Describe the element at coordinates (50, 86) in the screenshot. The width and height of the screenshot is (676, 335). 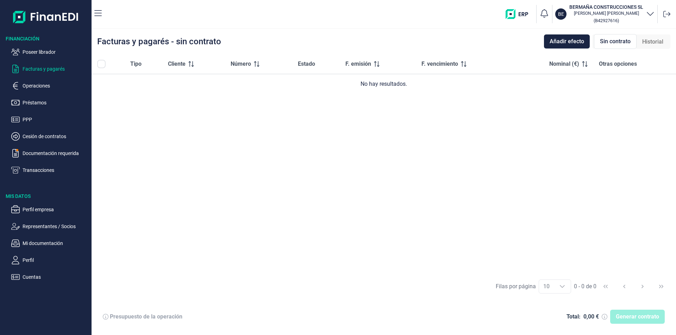
I see `button: Operaciones` at that location.